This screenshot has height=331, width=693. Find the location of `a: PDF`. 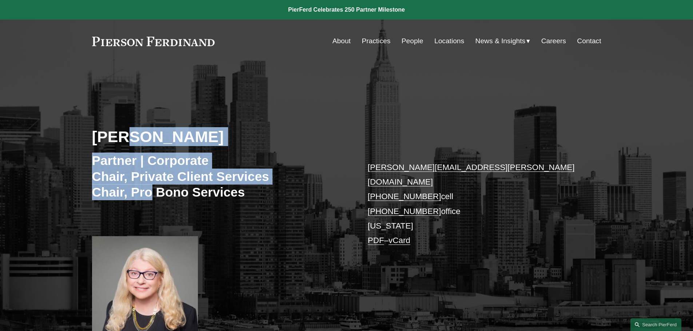

a: PDF is located at coordinates (376, 240).